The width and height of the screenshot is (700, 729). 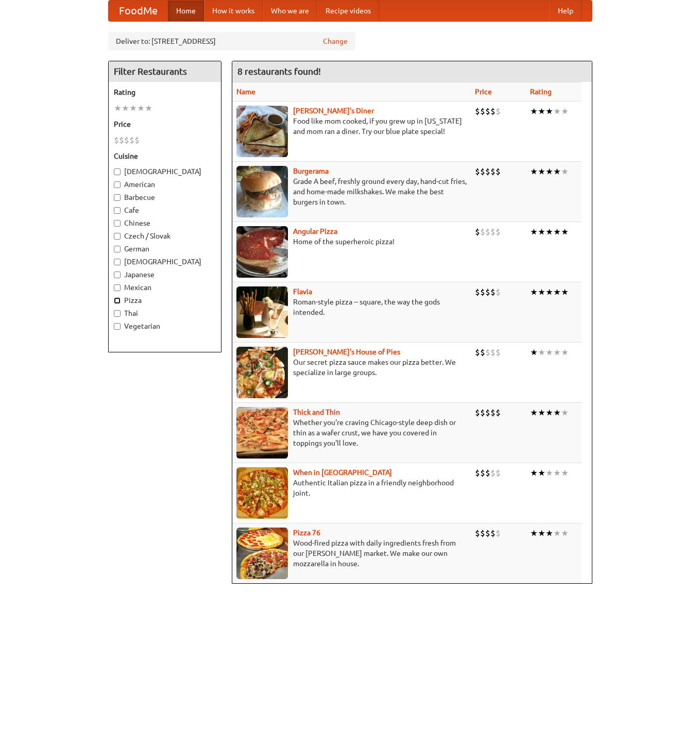 I want to click on a: Rating, so click(x=541, y=92).